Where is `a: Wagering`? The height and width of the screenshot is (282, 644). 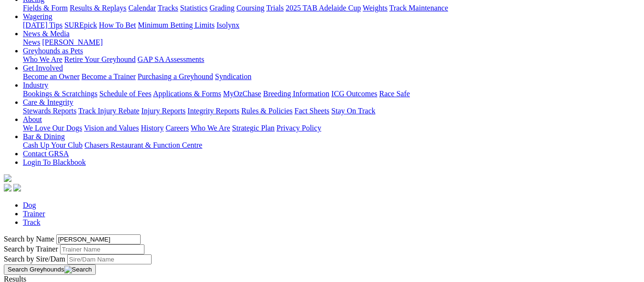 a: Wagering is located at coordinates (37, 16).